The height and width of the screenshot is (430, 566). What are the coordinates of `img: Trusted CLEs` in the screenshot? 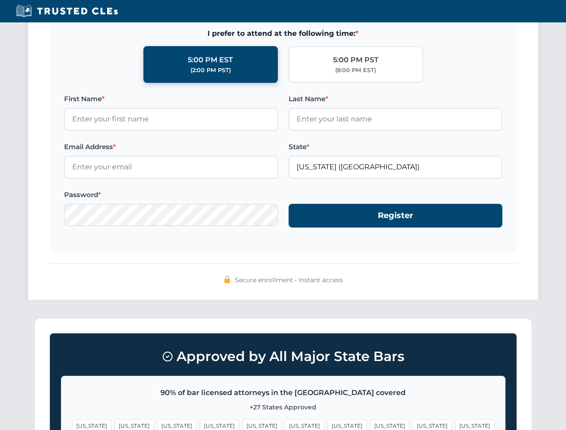 It's located at (67, 11).